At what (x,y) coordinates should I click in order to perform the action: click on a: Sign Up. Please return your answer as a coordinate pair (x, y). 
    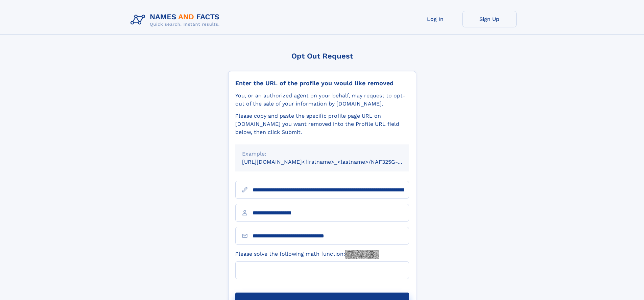
    Looking at the image, I should click on (490, 19).